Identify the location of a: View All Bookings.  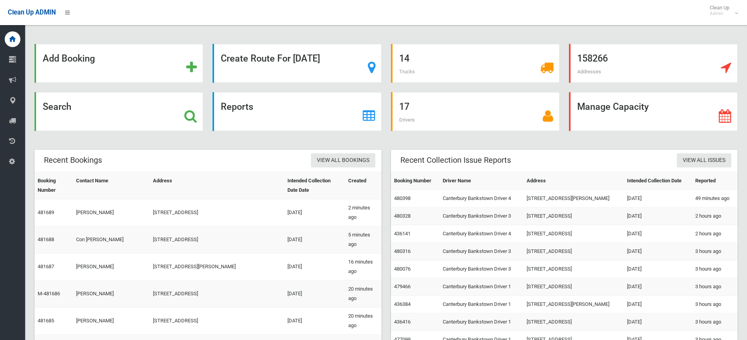
(343, 160).